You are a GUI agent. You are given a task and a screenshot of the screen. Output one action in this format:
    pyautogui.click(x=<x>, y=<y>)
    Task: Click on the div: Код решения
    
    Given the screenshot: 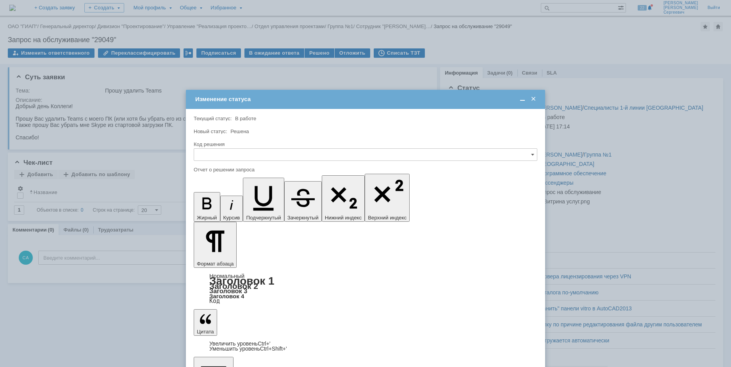 What is the action you would take?
    pyautogui.click(x=365, y=144)
    